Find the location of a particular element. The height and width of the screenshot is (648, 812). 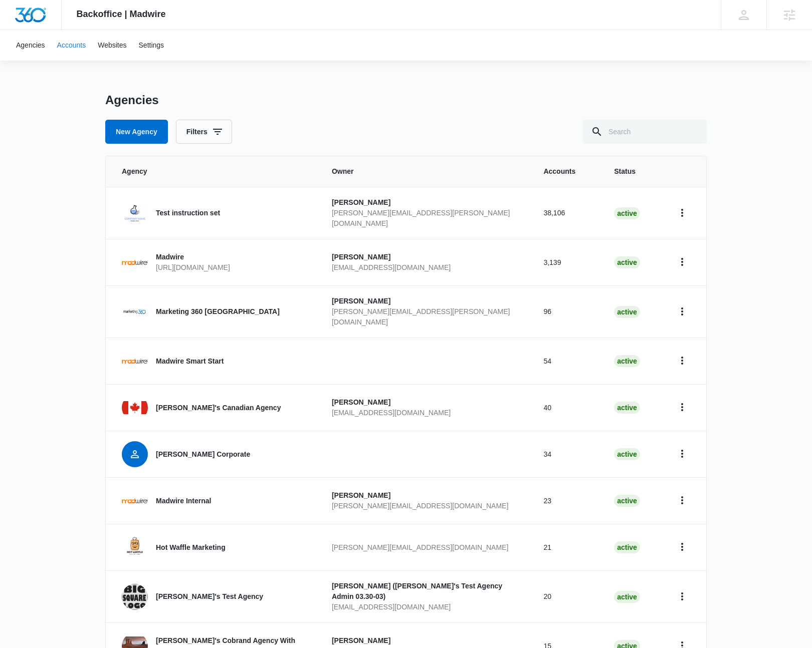

a: Websites is located at coordinates (112, 45).